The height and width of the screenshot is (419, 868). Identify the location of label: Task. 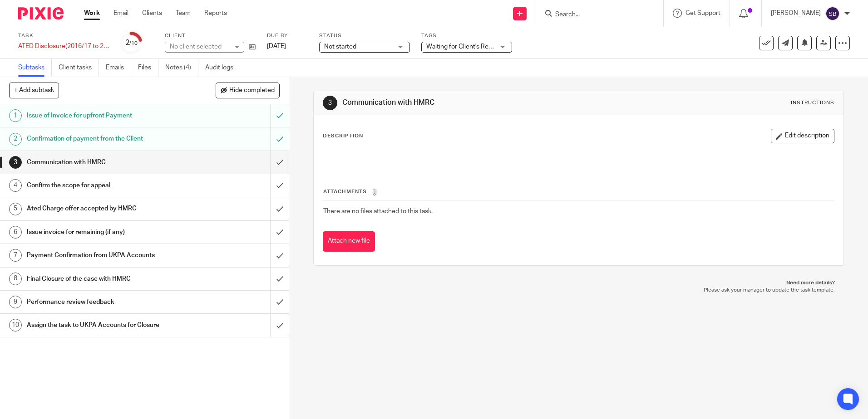
(63, 36).